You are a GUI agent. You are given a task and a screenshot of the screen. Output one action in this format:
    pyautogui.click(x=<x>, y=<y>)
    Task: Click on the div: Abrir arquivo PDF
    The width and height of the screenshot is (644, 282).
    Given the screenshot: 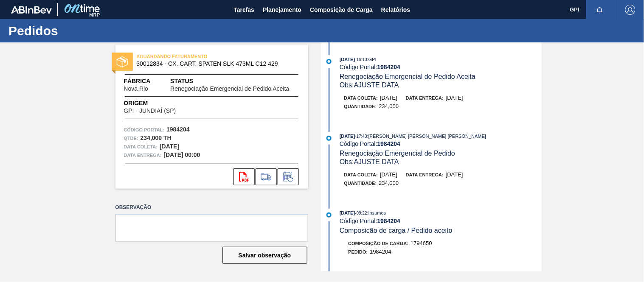 What is the action you would take?
    pyautogui.click(x=244, y=177)
    